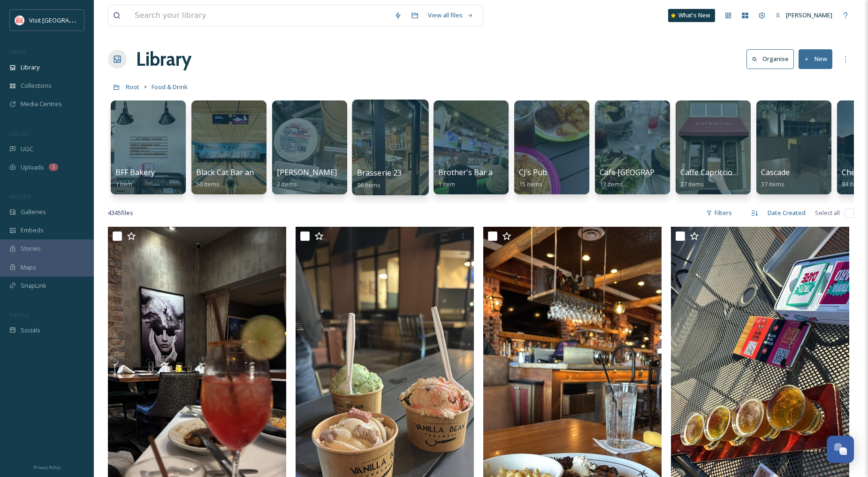 The height and width of the screenshot is (477, 868). I want to click on a: Food & Drink, so click(169, 87).